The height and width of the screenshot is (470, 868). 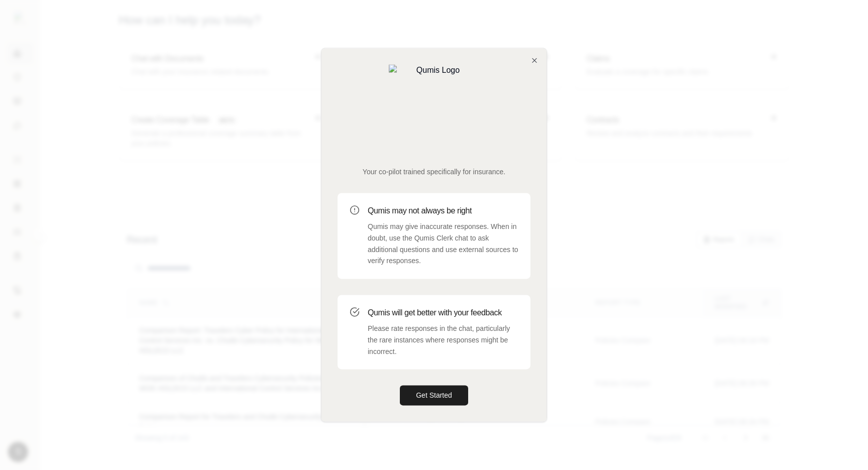 I want to click on p: Your co-pilot trained specifically for insurance., so click(x=434, y=172).